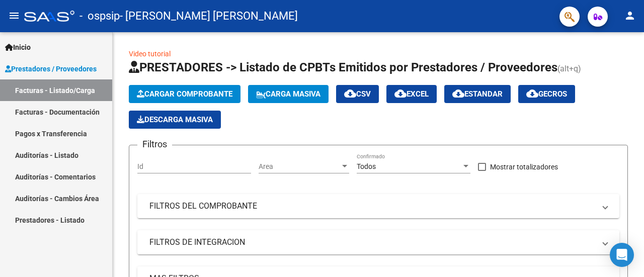  What do you see at coordinates (185, 94) in the screenshot?
I see `button: Cargar Comprobante` at bounding box center [185, 94].